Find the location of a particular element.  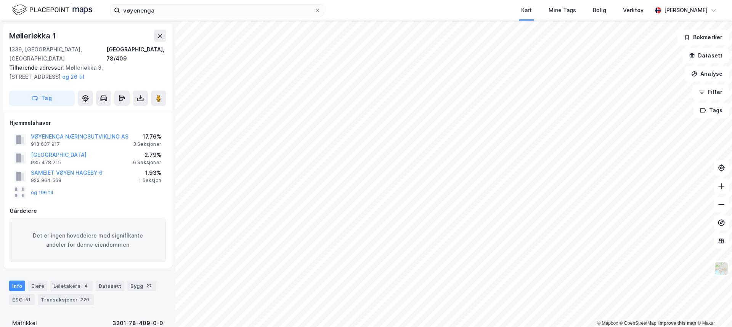

div: ESG is located at coordinates (22, 300).